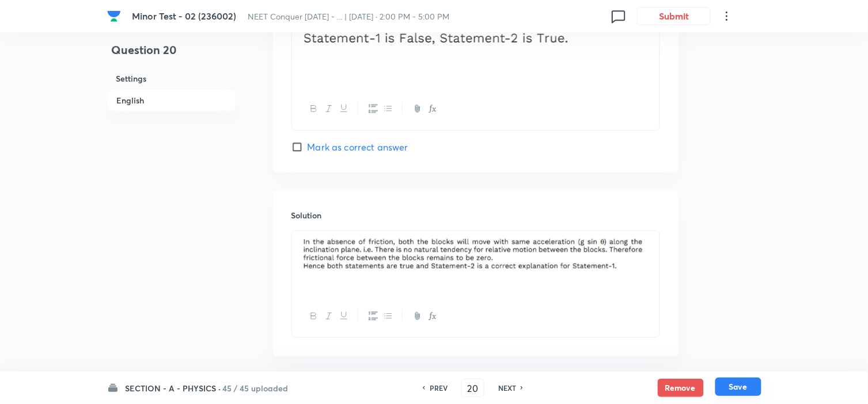 This screenshot has width=868, height=404. I want to click on span: Mark as correct answer, so click(357, 148).